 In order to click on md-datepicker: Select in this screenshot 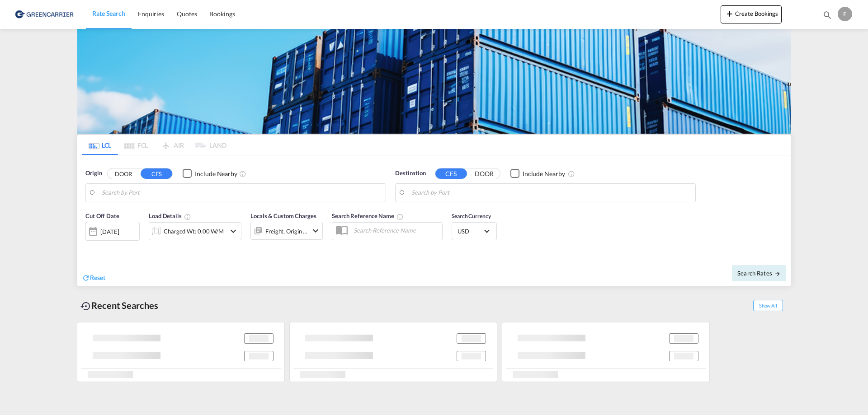, I will do `click(89, 246)`.